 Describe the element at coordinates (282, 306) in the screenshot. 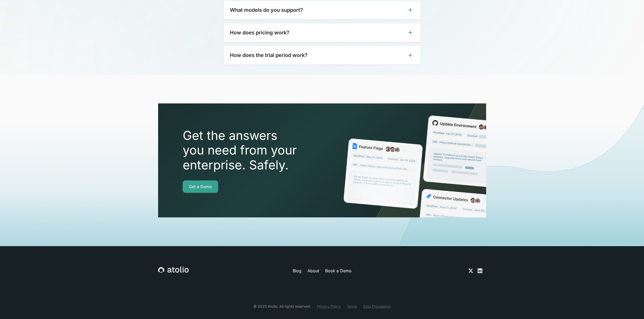

I see `div: © 2025 Atolio. All rights reserved.` at that location.